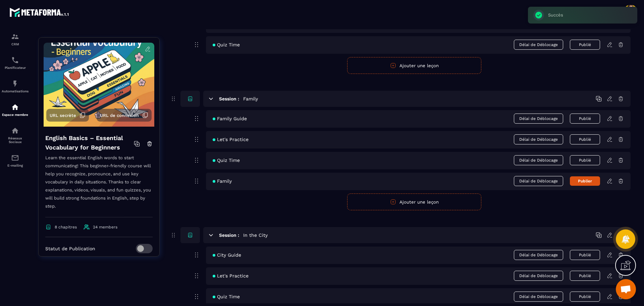 The image size is (644, 306). What do you see at coordinates (15, 158) in the screenshot?
I see `img: email` at bounding box center [15, 158].